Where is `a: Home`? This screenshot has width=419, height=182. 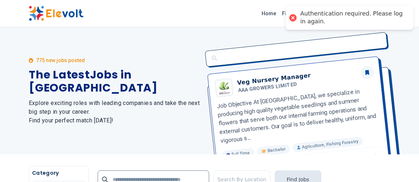
a: Home is located at coordinates (269, 13).